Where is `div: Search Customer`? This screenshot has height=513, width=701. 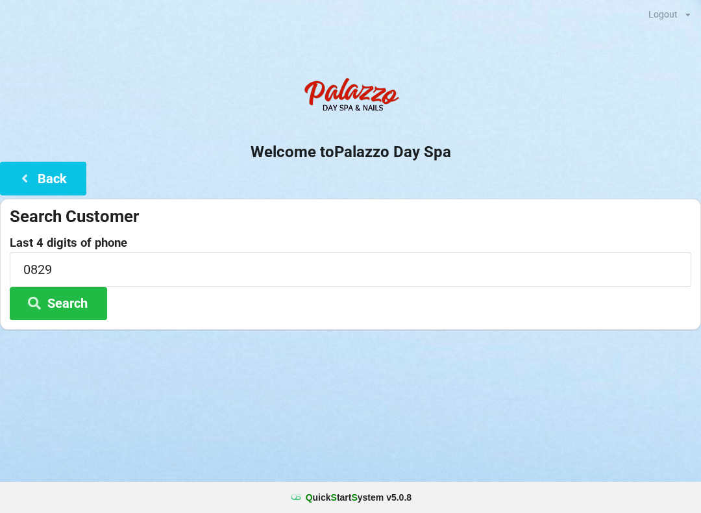 div: Search Customer is located at coordinates (351, 216).